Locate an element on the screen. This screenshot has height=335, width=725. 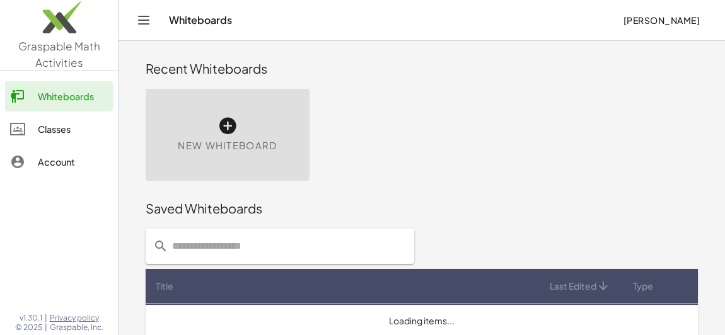
a: Whiteboards is located at coordinates (59, 96).